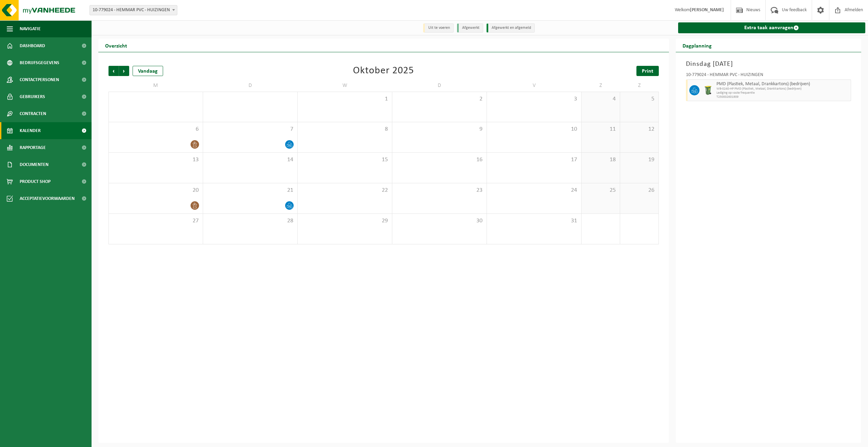  What do you see at coordinates (708, 90) in the screenshot?
I see `img: WB-0240-HPE-GN-50` at bounding box center [708, 90].